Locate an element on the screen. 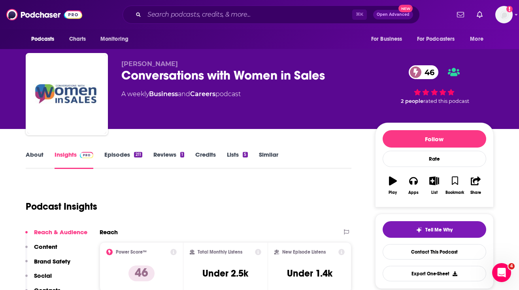 The width and height of the screenshot is (519, 290). span: Podcasts is located at coordinates (43, 39).